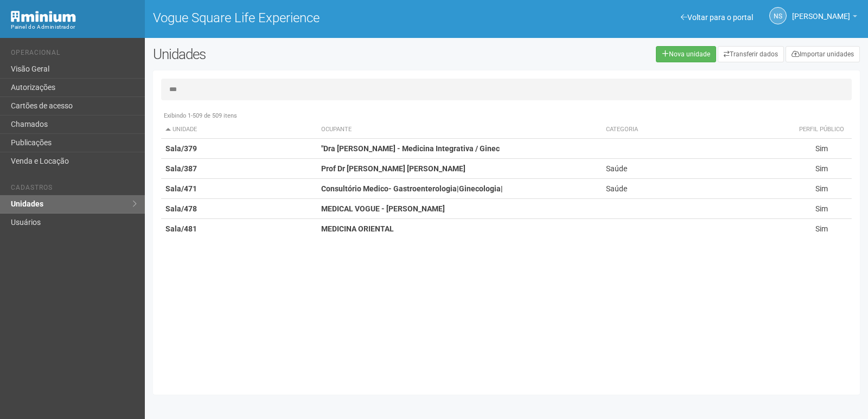 This screenshot has height=419, width=868. Describe the element at coordinates (686, 54) in the screenshot. I see `a: Nova unidade` at that location.